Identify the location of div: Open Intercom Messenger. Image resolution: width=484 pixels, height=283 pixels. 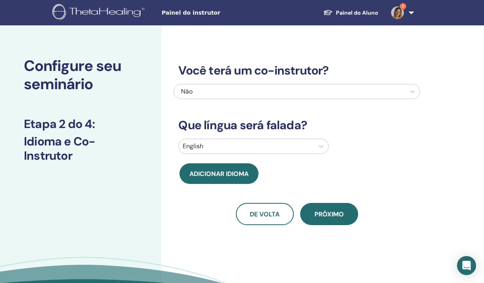
(467, 266).